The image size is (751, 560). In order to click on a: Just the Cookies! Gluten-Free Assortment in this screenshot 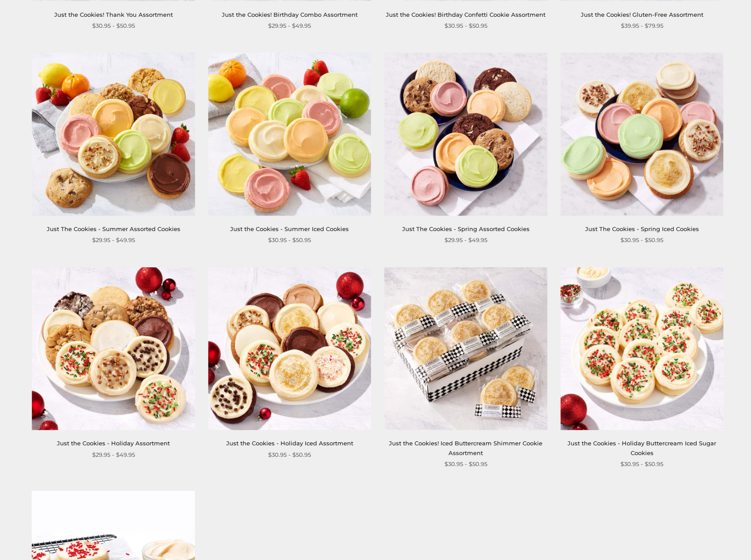, I will do `click(642, 15)`.